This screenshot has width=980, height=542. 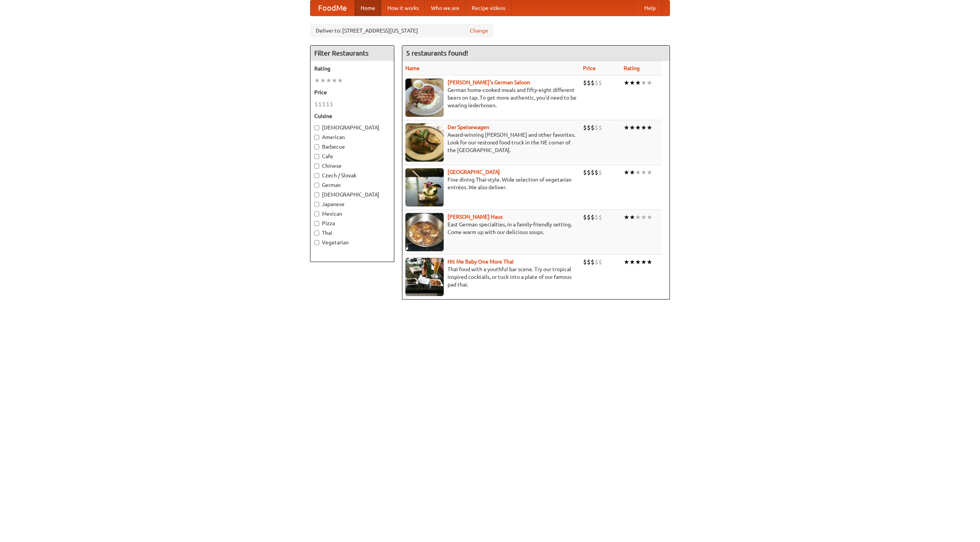 I want to click on p: German home-cooked meals and fifty-eight different beers on tap. To get more authentic, you'd nee..., so click(x=491, y=98).